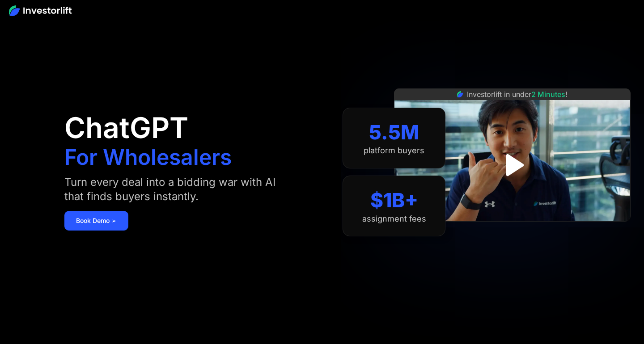  Describe the element at coordinates (96, 221) in the screenshot. I see `a: Book Demo ➢` at that location.